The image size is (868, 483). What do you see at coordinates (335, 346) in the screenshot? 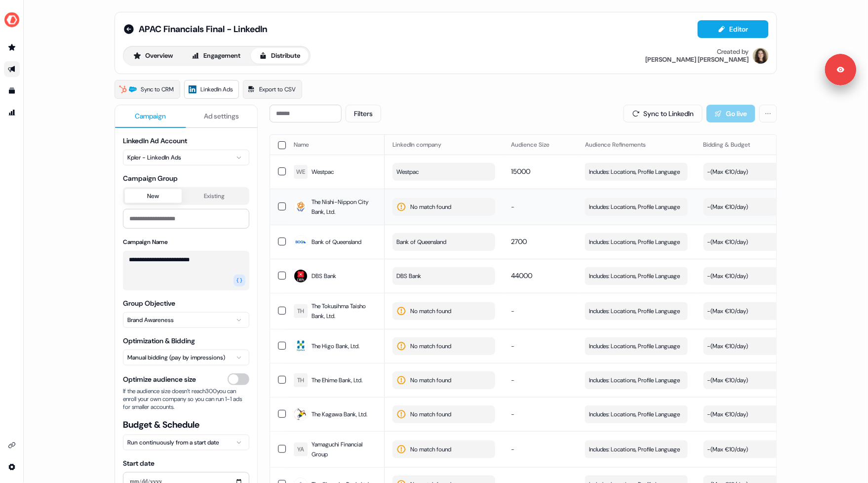
I see `span: The Higo Bank, Ltd.` at bounding box center [335, 346].